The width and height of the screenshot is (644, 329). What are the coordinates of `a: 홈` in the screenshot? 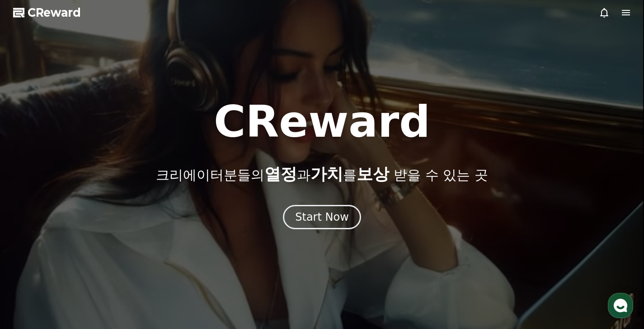 It's located at (31, 266).